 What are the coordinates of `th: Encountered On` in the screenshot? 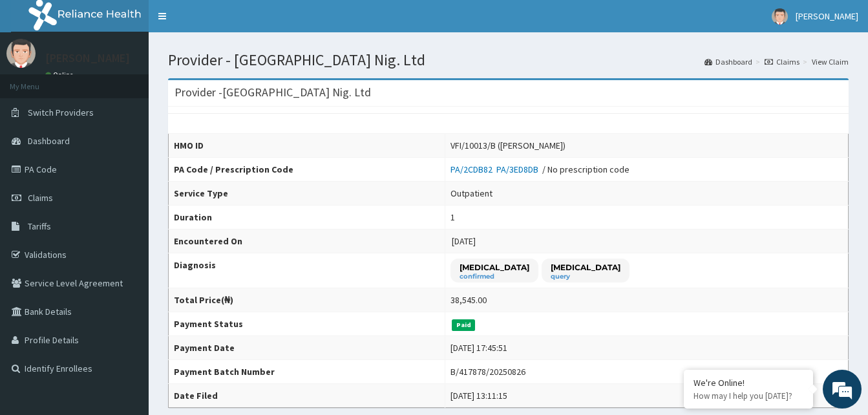 It's located at (307, 242).